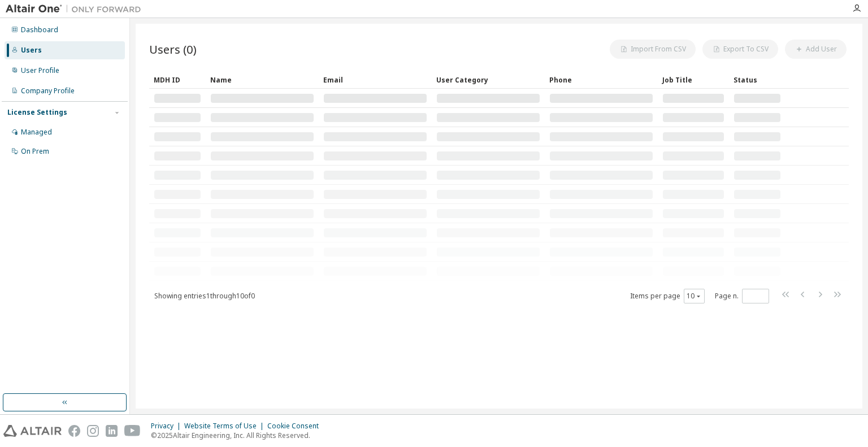 This screenshot has width=868, height=447. What do you see at coordinates (296, 426) in the screenshot?
I see `div: Cookie Consent` at bounding box center [296, 426].